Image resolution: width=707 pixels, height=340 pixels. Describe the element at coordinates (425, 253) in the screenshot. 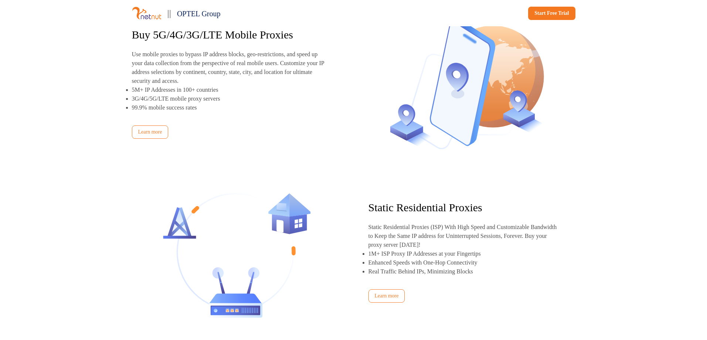

I see `p: 1M+ ISP Proxy IP Addresses at your Fingertips` at that location.